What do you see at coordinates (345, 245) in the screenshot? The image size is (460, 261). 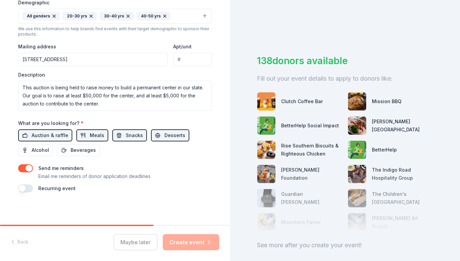 I see `div: See more after you create your event!` at bounding box center [345, 245].